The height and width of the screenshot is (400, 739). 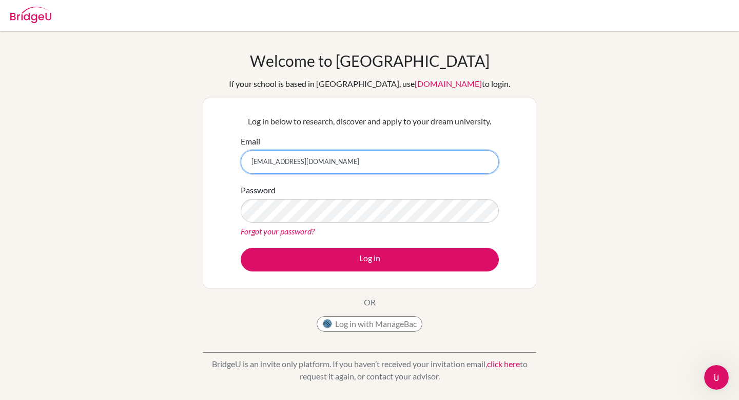 What do you see at coordinates (251, 141) in the screenshot?
I see `label: Email` at bounding box center [251, 141].